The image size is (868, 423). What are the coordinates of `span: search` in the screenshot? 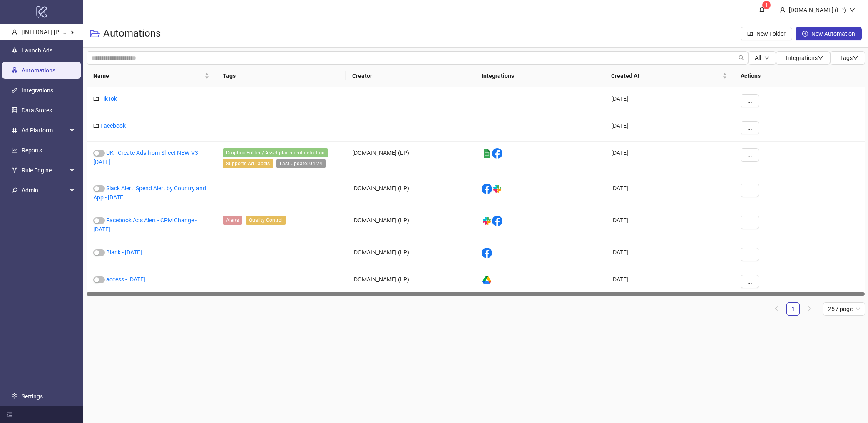 It's located at (742, 58).